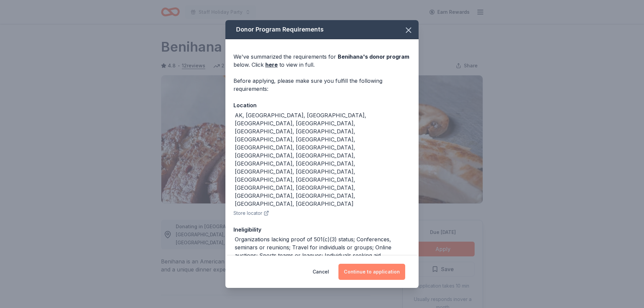 The height and width of the screenshot is (308, 644). I want to click on span: Benihana 's donor program, so click(374, 57).